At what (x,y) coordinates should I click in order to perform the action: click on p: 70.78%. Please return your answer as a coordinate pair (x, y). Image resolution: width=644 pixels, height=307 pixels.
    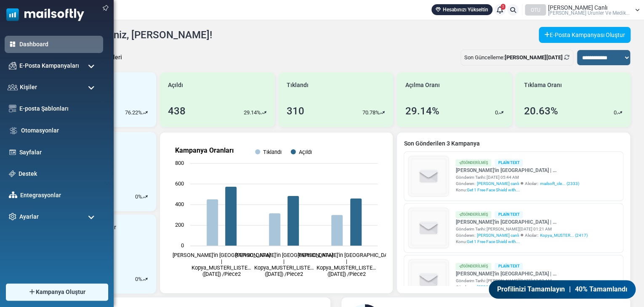
    Looking at the image, I should click on (370, 113).